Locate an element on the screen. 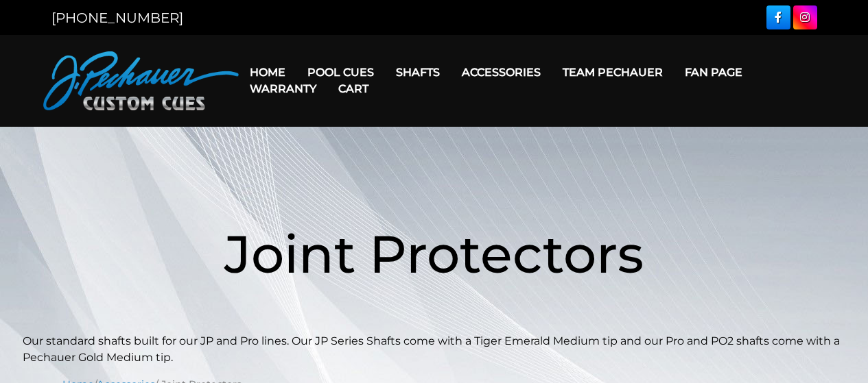 The height and width of the screenshot is (383, 868). a: Fan Page is located at coordinates (713, 72).